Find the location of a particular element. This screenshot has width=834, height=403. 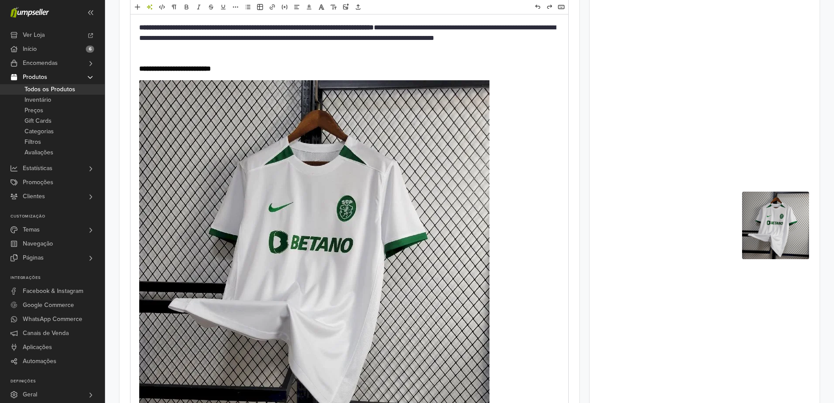

span: Todos os Produtos is located at coordinates (50, 89).